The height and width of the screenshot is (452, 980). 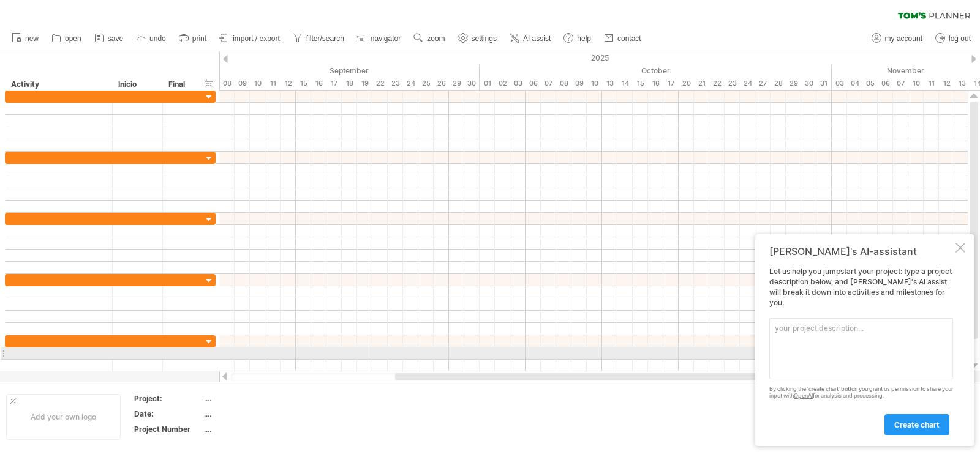 I want to click on span: save, so click(x=115, y=38).